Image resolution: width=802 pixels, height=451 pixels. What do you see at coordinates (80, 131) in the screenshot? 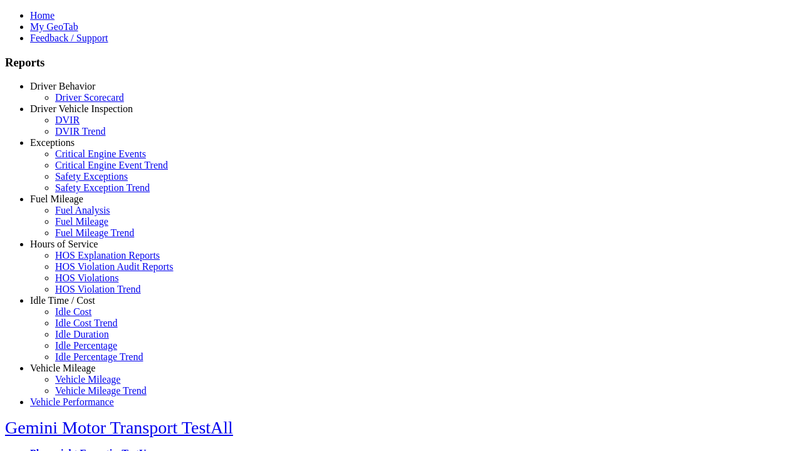
I see `a: DVIR Trend` at bounding box center [80, 131].